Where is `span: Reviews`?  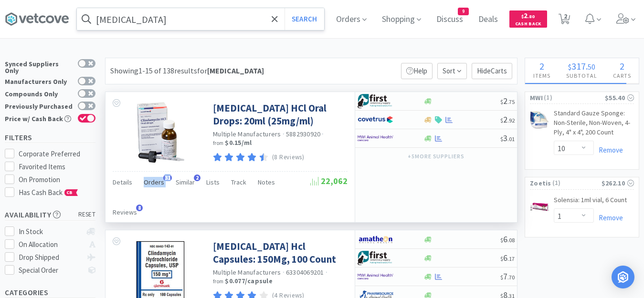
span: Reviews is located at coordinates (125, 212).